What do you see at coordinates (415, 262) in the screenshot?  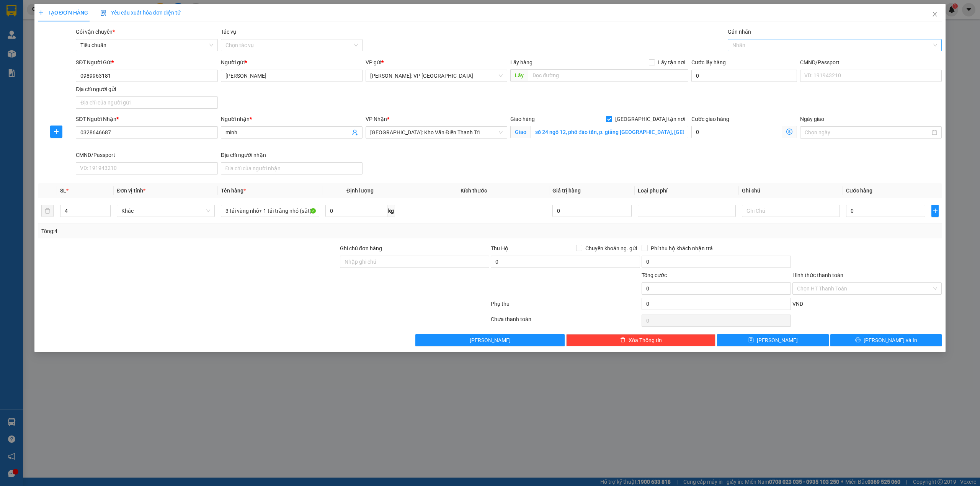 I see `input: Ghi chú đơn hàng` at bounding box center [415, 262].